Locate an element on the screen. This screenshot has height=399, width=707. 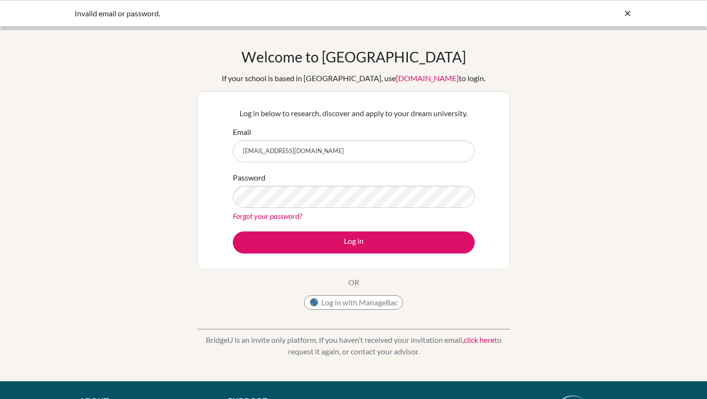
p: OR is located at coordinates (353, 283).